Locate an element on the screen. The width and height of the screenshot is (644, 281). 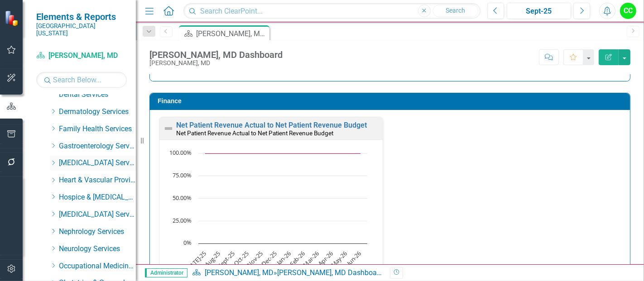
div: Sept-25 is located at coordinates (539, 11).